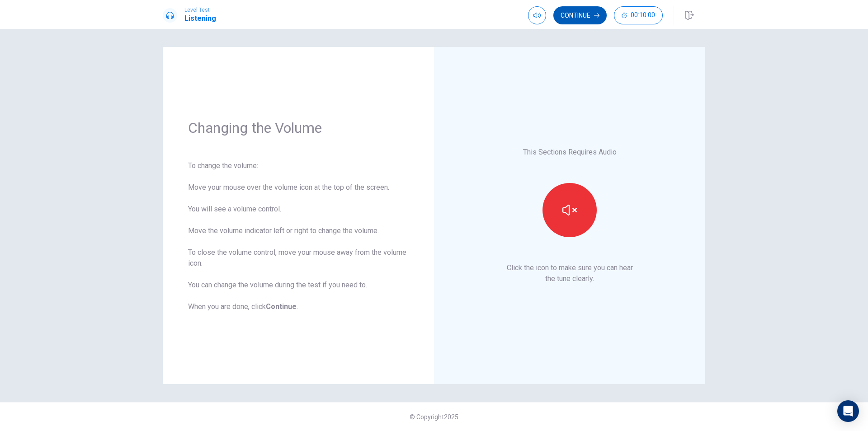 The image size is (868, 431). What do you see at coordinates (848, 411) in the screenshot?
I see `div: Open Intercom Messenger` at bounding box center [848, 411].